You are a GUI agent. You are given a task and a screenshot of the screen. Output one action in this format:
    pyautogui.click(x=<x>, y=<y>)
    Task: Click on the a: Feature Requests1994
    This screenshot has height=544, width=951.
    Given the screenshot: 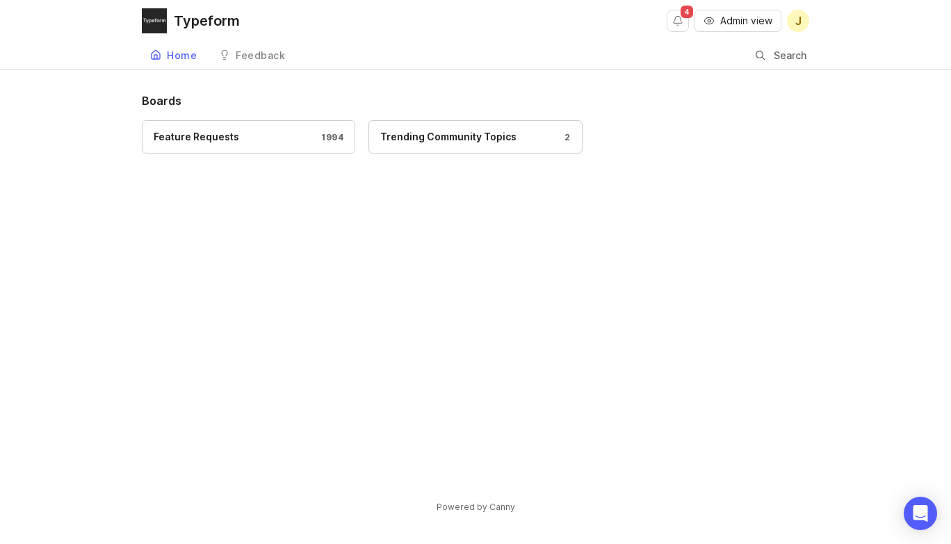 What is the action you would take?
    pyautogui.click(x=248, y=137)
    